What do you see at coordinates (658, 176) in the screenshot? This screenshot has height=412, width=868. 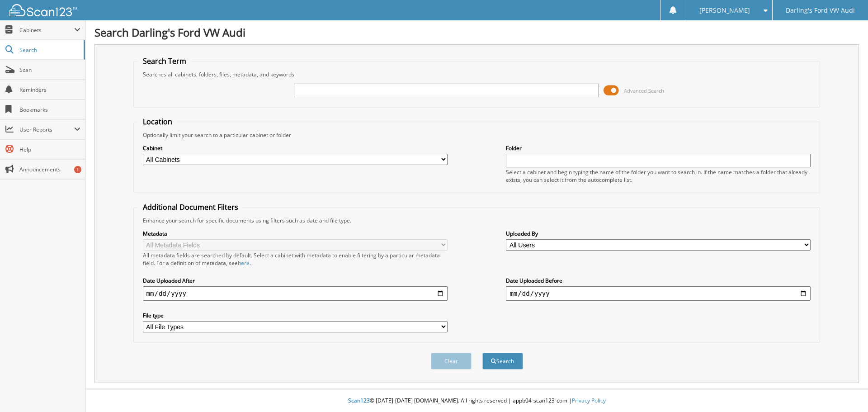 I see `div: Select a cabinet and begin typing the name of the folder you want to search in. If the name match...` at bounding box center [658, 176].